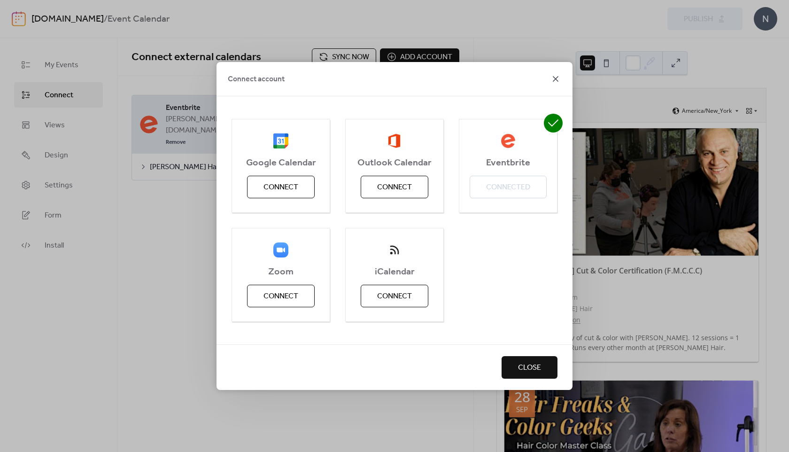 The image size is (789, 452). I want to click on span: Zoom, so click(281, 272).